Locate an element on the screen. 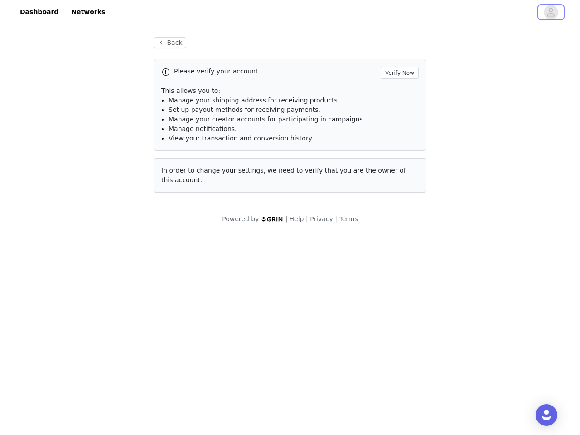  span: View your transaction and conversion history. is located at coordinates (241, 138).